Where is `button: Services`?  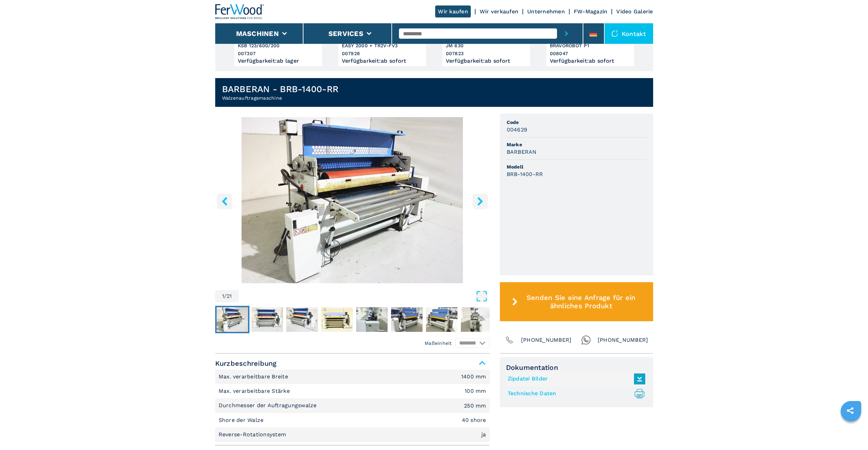
button: Services is located at coordinates (346, 34).